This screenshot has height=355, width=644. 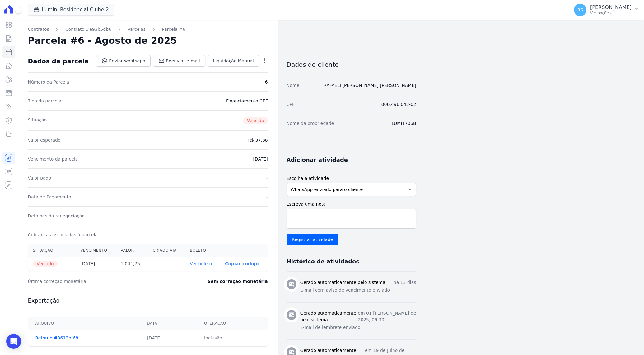 I want to click on div: Open Intercom Messenger, so click(x=13, y=342).